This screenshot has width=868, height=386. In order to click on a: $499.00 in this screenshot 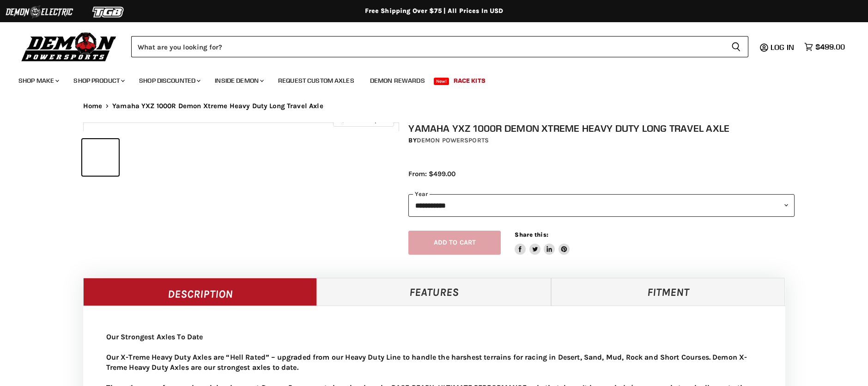, I will do `click(825, 46)`.